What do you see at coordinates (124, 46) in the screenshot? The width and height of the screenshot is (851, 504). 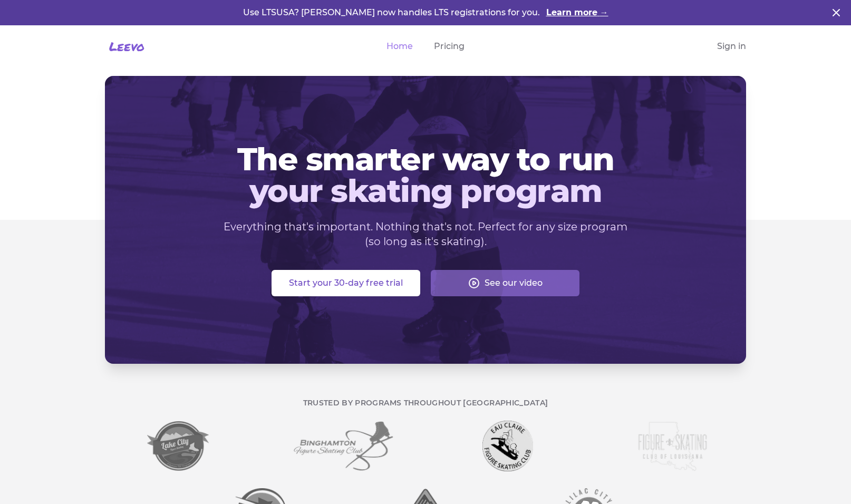 I see `a: Leevo` at bounding box center [124, 46].